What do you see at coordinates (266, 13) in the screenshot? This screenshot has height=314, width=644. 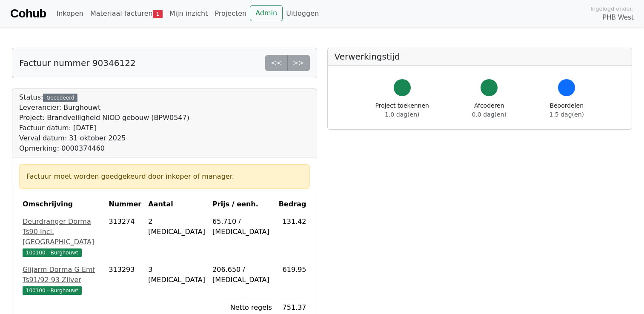 I see `a: Admin` at bounding box center [266, 13].